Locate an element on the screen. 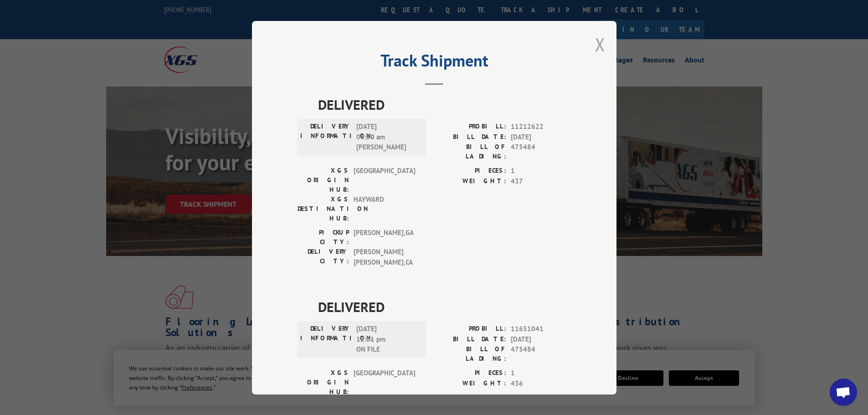  span: 11212622 is located at coordinates (541, 127).